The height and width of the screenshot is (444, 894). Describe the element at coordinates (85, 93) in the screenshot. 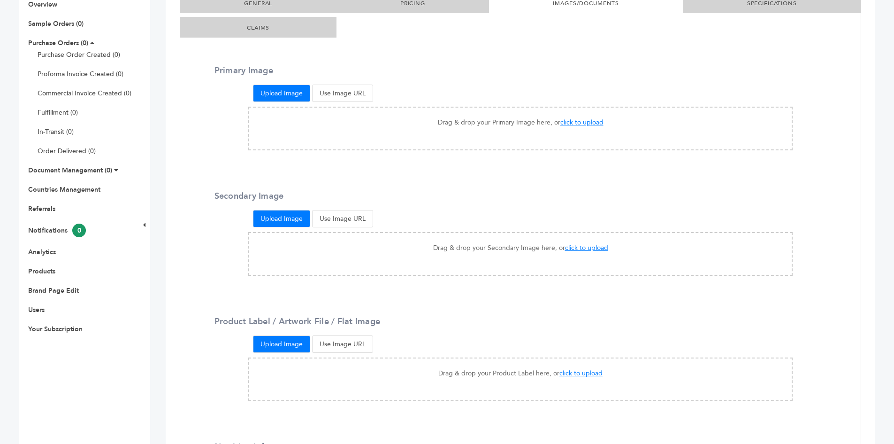

I see `a: Commercial Invoice Created (0)` at that location.